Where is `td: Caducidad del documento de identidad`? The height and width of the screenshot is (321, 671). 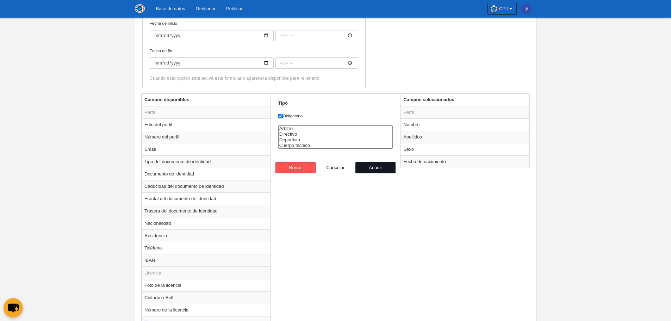
td: Caducidad del documento de identidad is located at coordinates (206, 186).